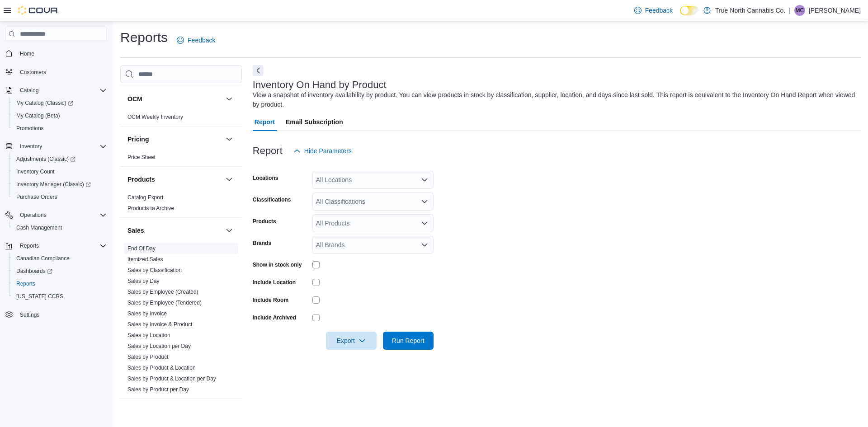 Image resolution: width=868 pixels, height=427 pixels. What do you see at coordinates (141, 157) in the screenshot?
I see `a: Price Sheet` at bounding box center [141, 157].